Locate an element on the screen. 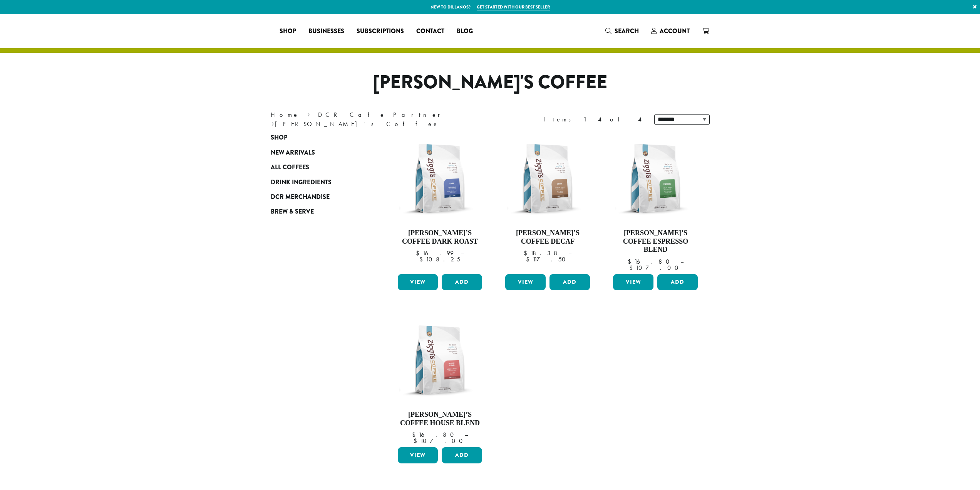  span: Subscriptions is located at coordinates (380, 31).